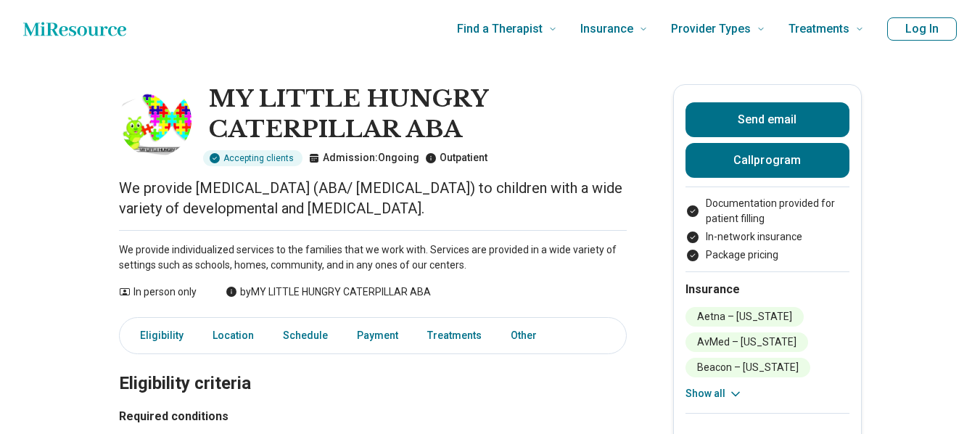 The image size is (980, 434). What do you see at coordinates (363, 157) in the screenshot?
I see `p: Admission: Ongoing` at bounding box center [363, 157].